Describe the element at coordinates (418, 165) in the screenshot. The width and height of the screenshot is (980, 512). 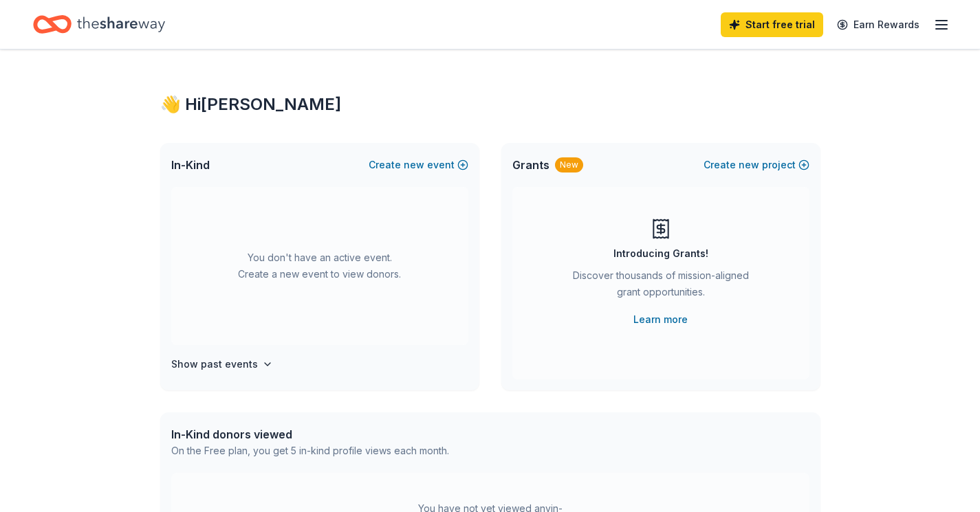
I see `button: Createnewevent` at that location.